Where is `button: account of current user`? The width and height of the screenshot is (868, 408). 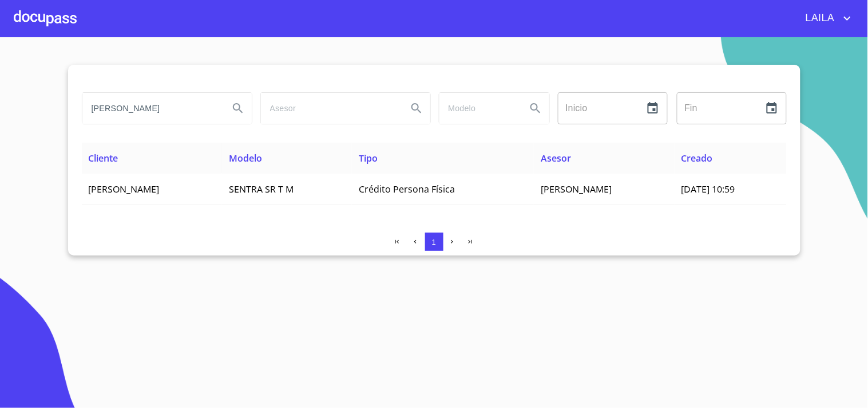 button: account of current user is located at coordinates (826, 18).